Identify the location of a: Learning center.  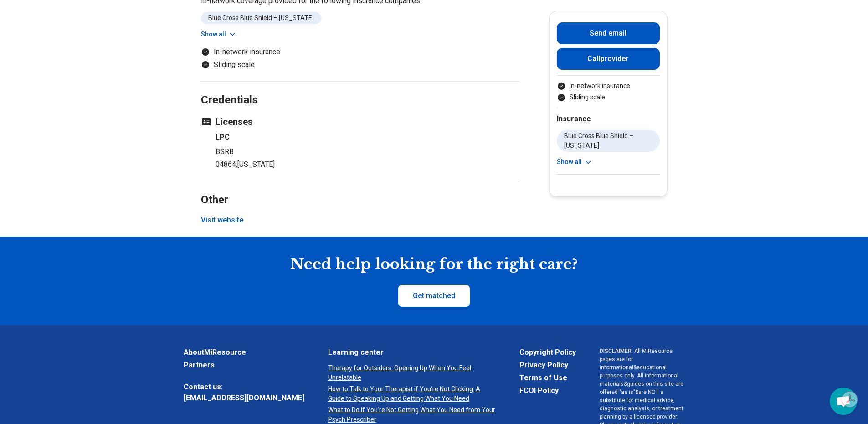
(412, 352).